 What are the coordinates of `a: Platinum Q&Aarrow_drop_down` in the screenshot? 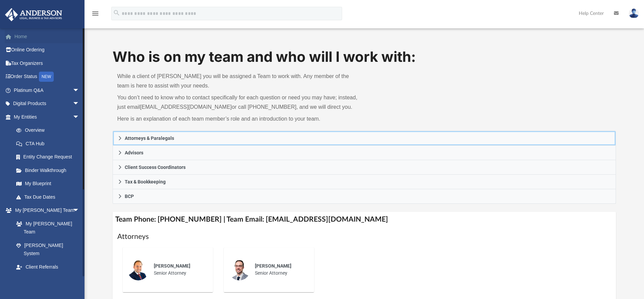 It's located at (47, 90).